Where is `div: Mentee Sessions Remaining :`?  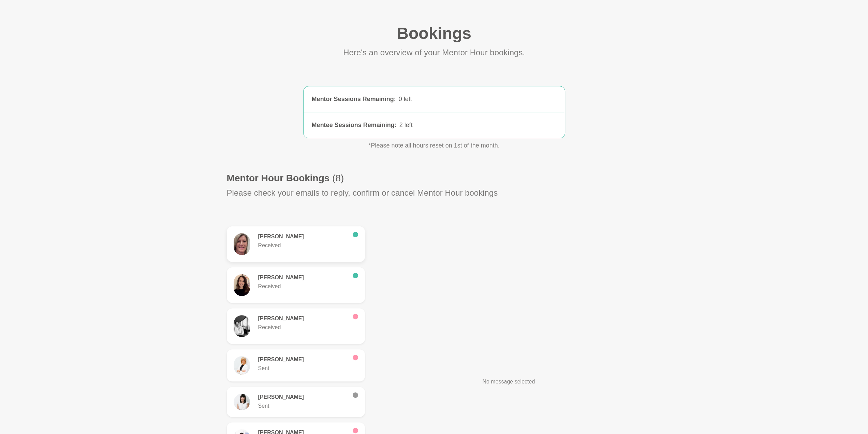
div: Mentee Sessions Remaining : is located at coordinates (354, 125).